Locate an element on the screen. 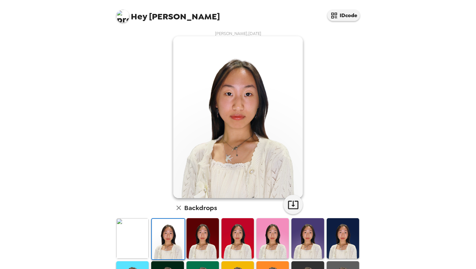 The height and width of the screenshot is (269, 476). img: profile pic is located at coordinates (123, 16).